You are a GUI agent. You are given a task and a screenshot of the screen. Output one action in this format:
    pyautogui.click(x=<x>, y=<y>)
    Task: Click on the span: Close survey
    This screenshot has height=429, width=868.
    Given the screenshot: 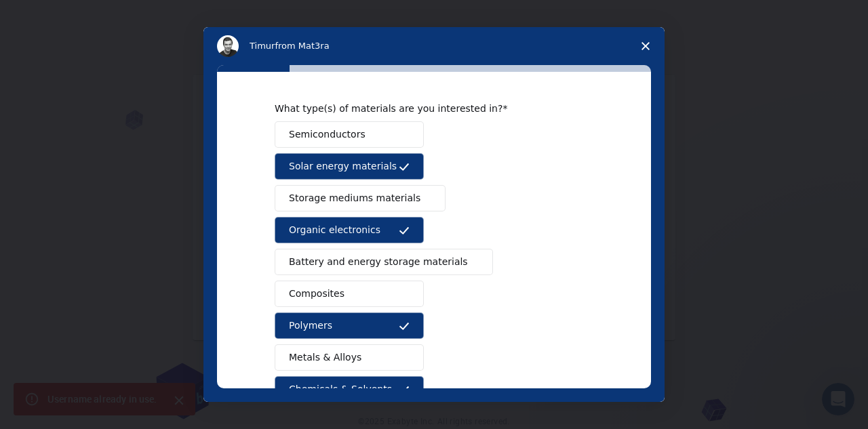 What is the action you would take?
    pyautogui.click(x=645, y=46)
    